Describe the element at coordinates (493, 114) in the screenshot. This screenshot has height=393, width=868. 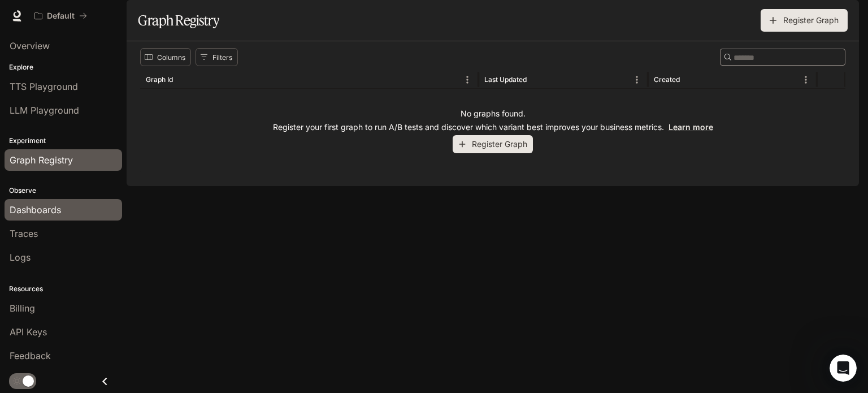
I see `p: No graphs found.` at that location.